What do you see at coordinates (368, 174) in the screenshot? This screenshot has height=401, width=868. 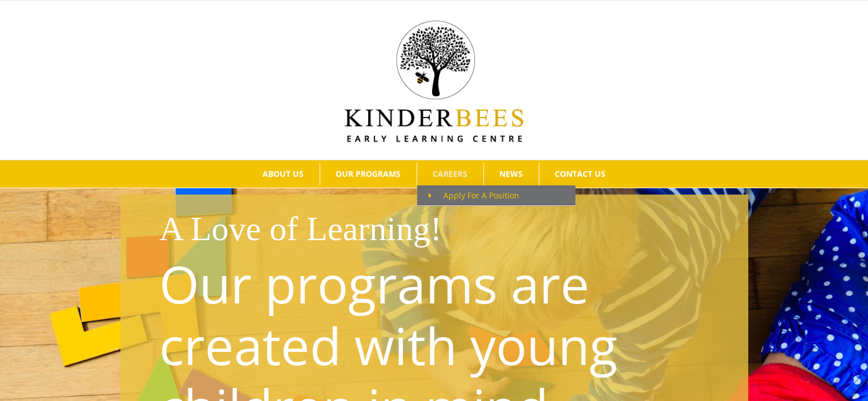 I see `a: OUR PROGRAMS` at bounding box center [368, 174].